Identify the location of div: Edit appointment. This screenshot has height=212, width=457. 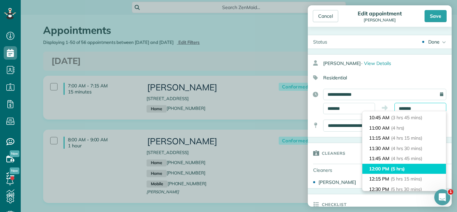
(380, 13).